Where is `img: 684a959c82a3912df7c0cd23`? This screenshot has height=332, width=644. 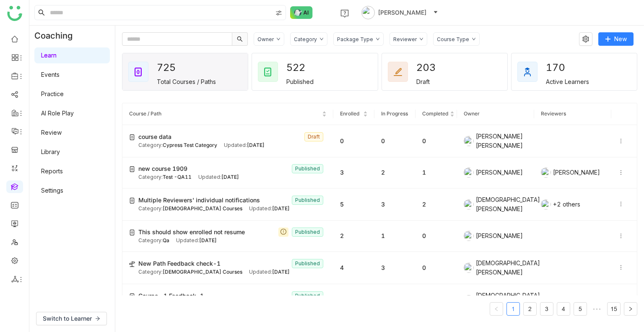
img: 684a959c82a3912df7c0cd23 is located at coordinates (469, 141).